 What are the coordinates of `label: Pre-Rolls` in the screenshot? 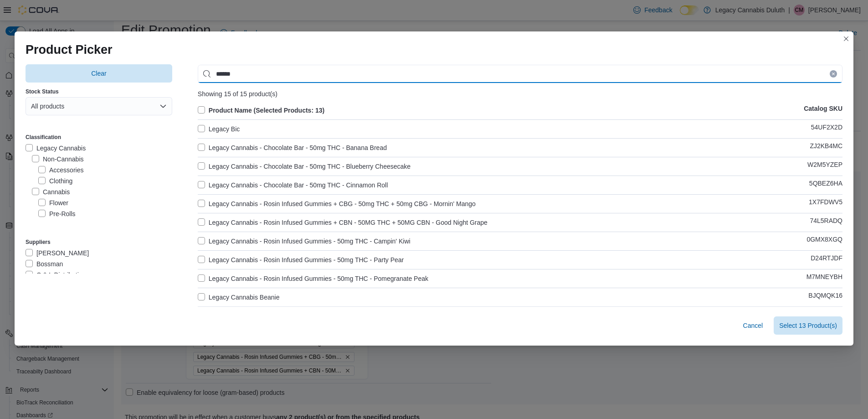 It's located at (57, 214).